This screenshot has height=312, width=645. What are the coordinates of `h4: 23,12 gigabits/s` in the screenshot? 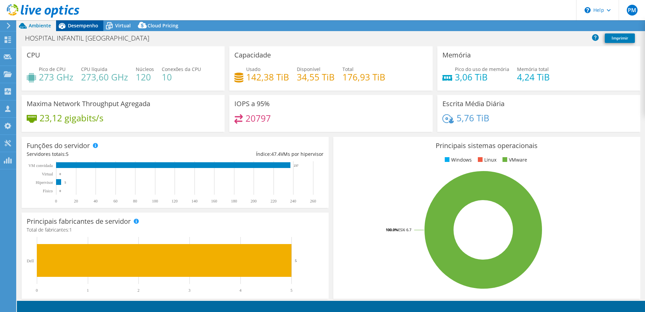 It's located at (71, 118).